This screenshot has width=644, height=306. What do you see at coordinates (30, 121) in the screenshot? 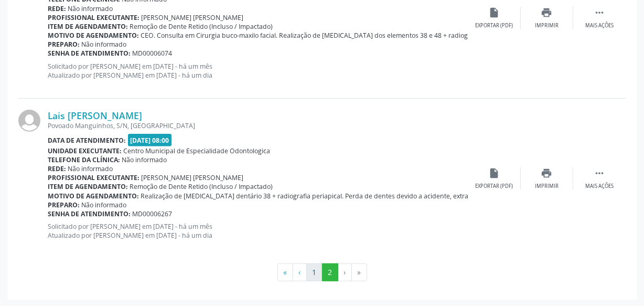
I see `img: img` at bounding box center [30, 121].